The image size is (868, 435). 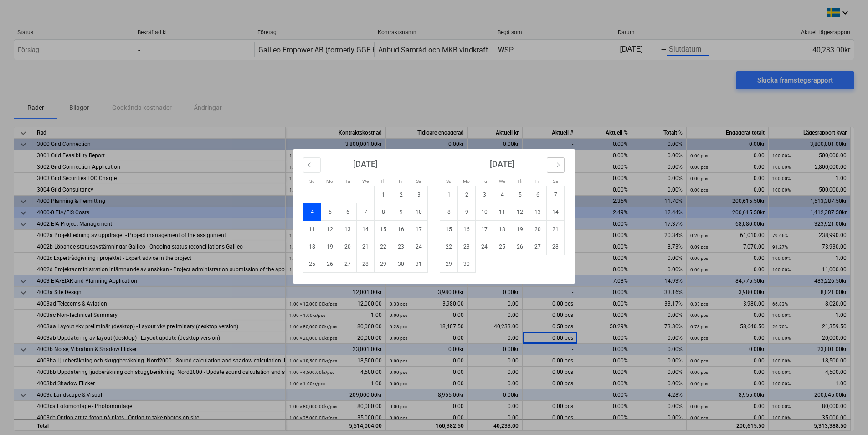 I want to click on td: Choose Tuesday, May 13, 2025 as your check-out date. It's available., so click(x=348, y=229).